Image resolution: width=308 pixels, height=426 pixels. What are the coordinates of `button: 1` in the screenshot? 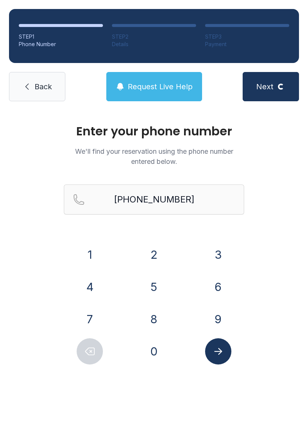 It's located at (90, 255).